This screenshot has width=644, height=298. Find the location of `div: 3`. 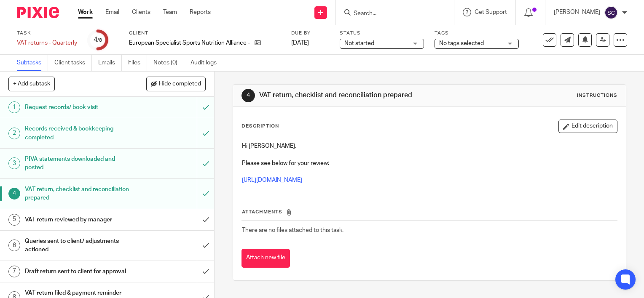

div: 3 is located at coordinates (15, 163).